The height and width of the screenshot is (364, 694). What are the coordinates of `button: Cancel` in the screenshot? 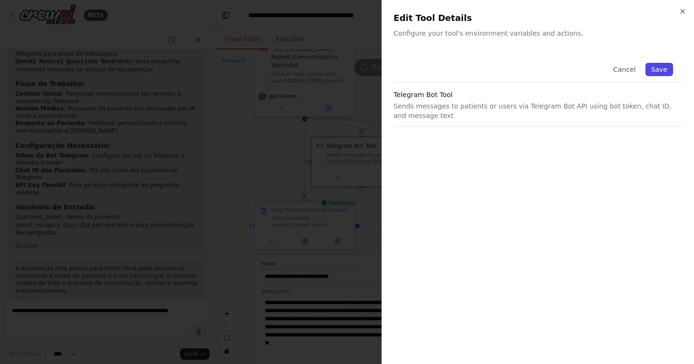 It's located at (624, 70).